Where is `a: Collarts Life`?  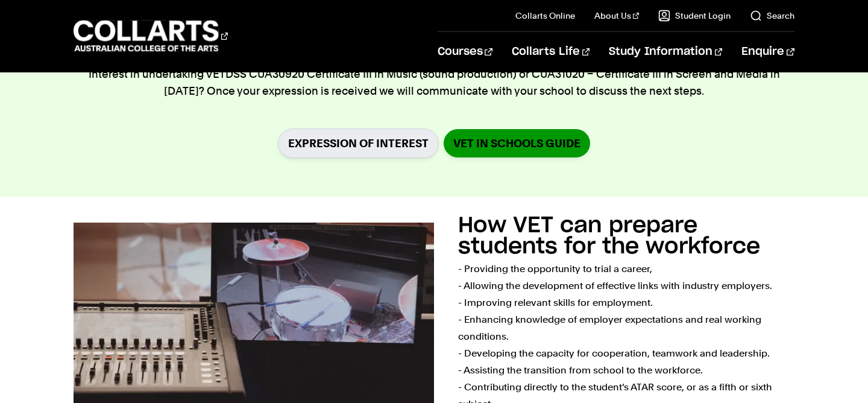
a: Collarts Life is located at coordinates (550, 52).